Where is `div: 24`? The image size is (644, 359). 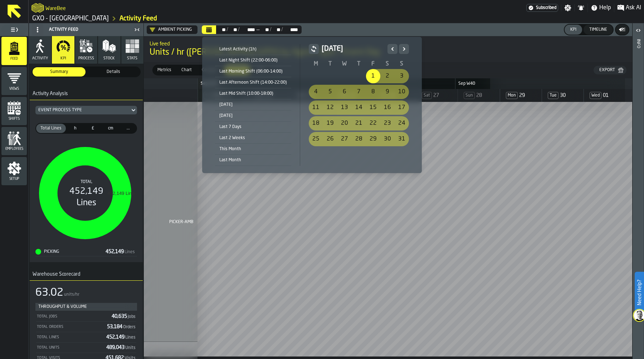 div: 24 is located at coordinates (402, 123).